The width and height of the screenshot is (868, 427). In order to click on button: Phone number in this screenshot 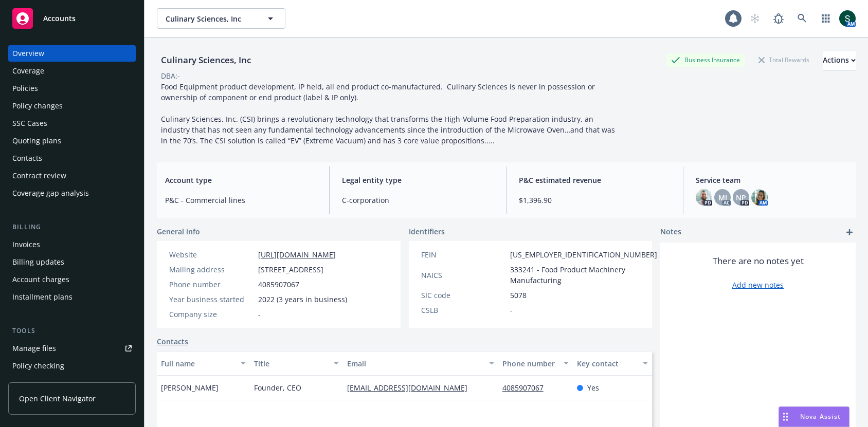, I will do `click(535, 363)`.